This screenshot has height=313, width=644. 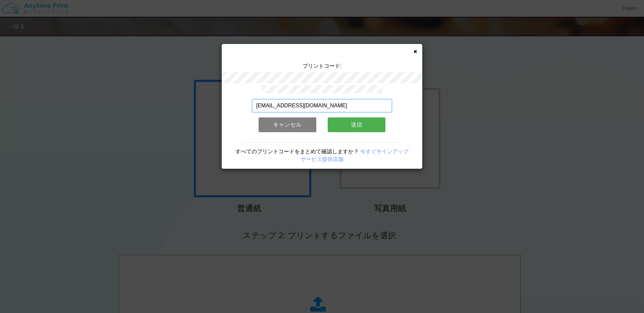 I want to click on a: 今すぐサインアップ, so click(x=385, y=152).